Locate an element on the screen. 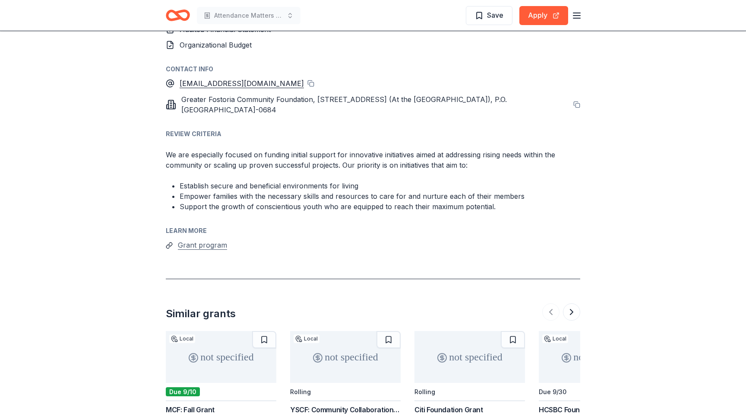  li: Establish secure and beneficial environments for living is located at coordinates (380, 186).